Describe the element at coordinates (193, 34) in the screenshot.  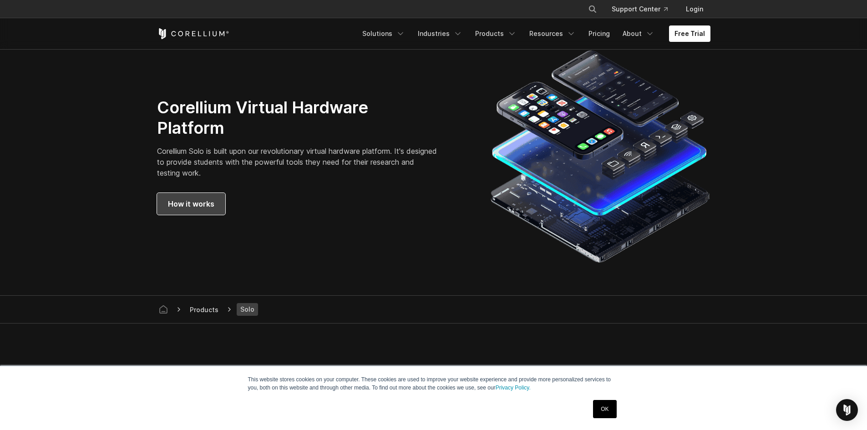
I see `a: Corellium Home` at that location.